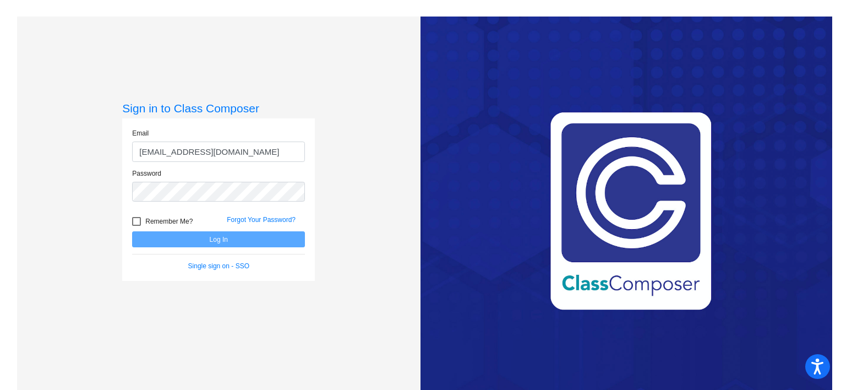  I want to click on label: Password, so click(146, 173).